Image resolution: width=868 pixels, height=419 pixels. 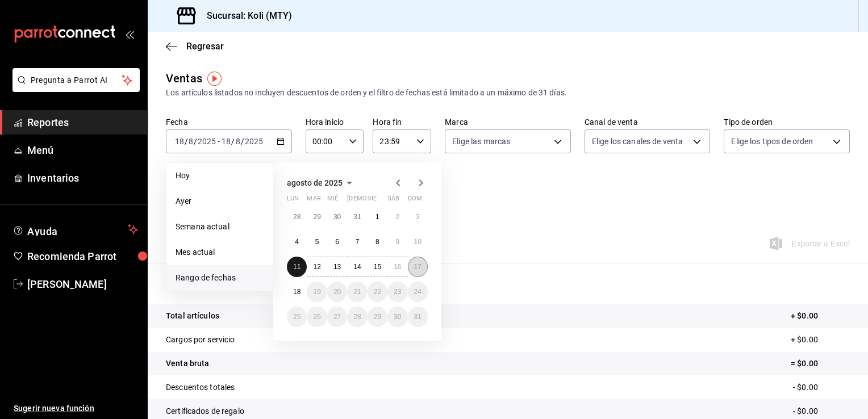 I want to click on button: Tooltip marker, so click(x=214, y=78).